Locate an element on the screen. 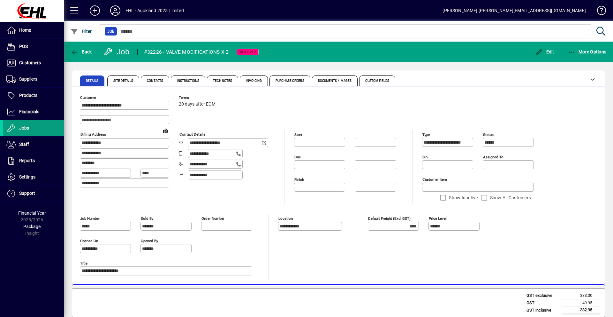 This screenshot has height=317, width=613. a: POS is located at coordinates (34, 47).